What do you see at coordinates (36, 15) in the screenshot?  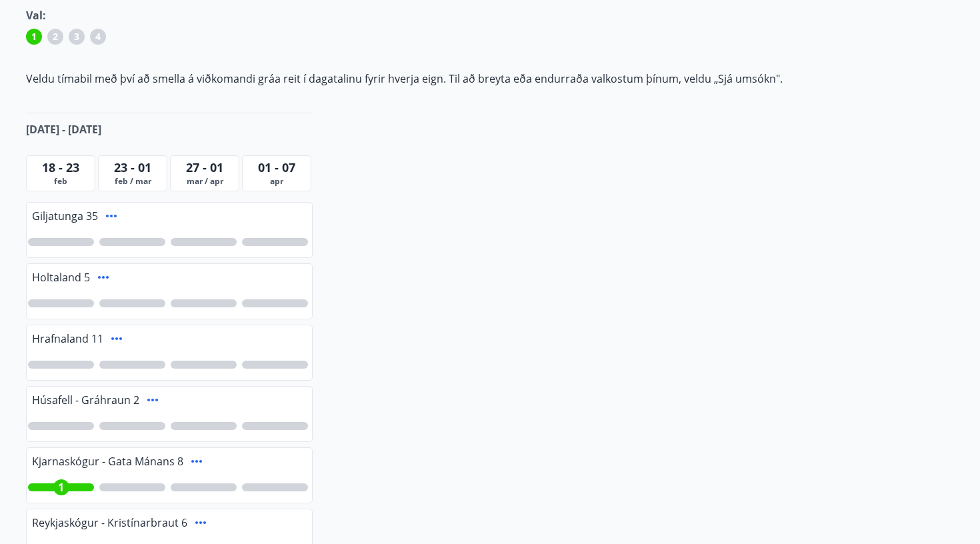 I see `span: Val:` at bounding box center [36, 15].